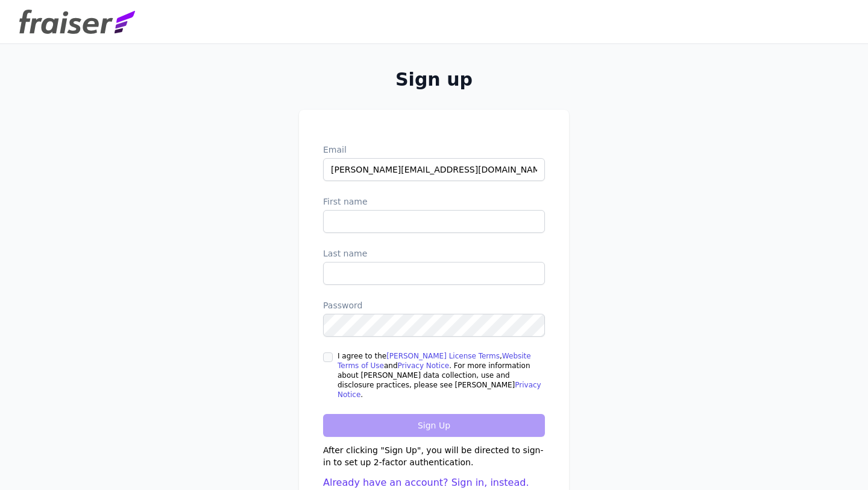 The image size is (868, 490). Describe the element at coordinates (434, 425) in the screenshot. I see `input: Sign Up` at that location.